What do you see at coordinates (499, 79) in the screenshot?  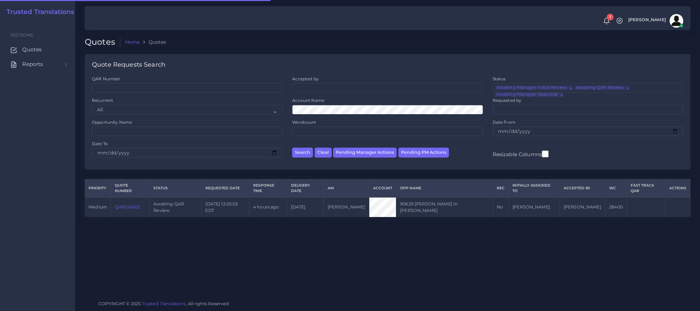 I see `label: Status` at bounding box center [499, 79].